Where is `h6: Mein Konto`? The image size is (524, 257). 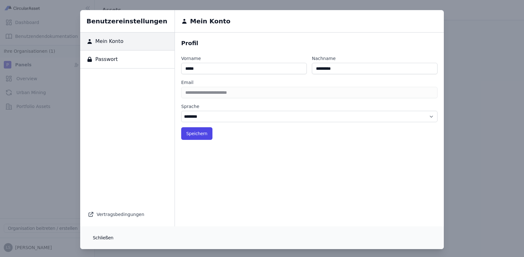 h6: Mein Konto is located at coordinates (209, 21).